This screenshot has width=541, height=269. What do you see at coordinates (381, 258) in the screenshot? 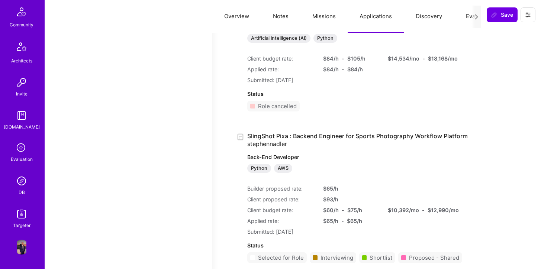
I see `div: Shortlist` at bounding box center [381, 258].